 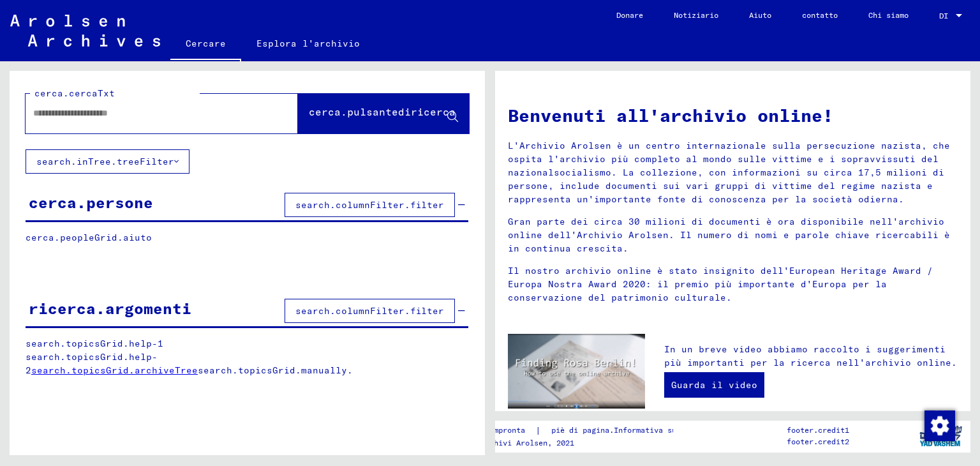 What do you see at coordinates (939, 425) in the screenshot?
I see `div: Modifica consenso` at bounding box center [939, 425].